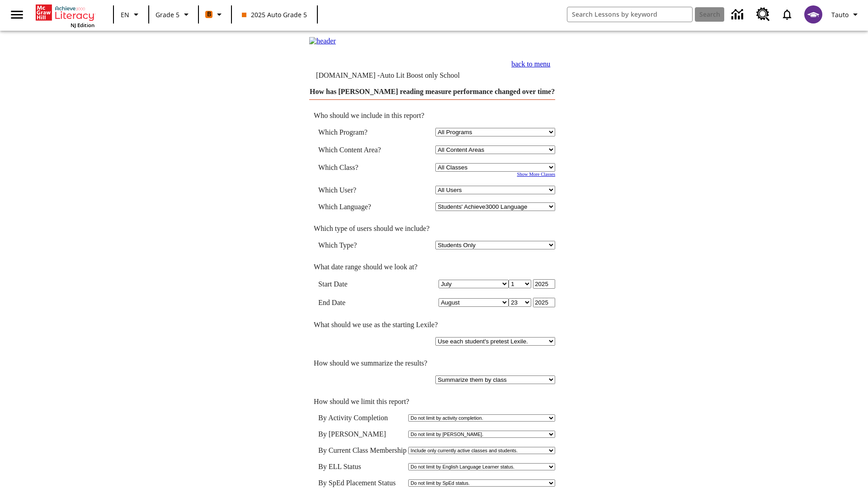  I want to click on span: Grade 5, so click(167, 15).